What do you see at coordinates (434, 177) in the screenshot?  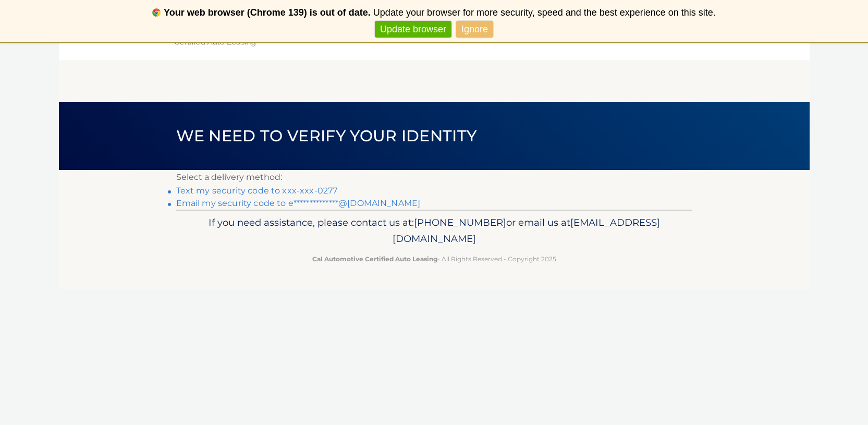 I see `p: Select a delivery method:` at bounding box center [434, 177].